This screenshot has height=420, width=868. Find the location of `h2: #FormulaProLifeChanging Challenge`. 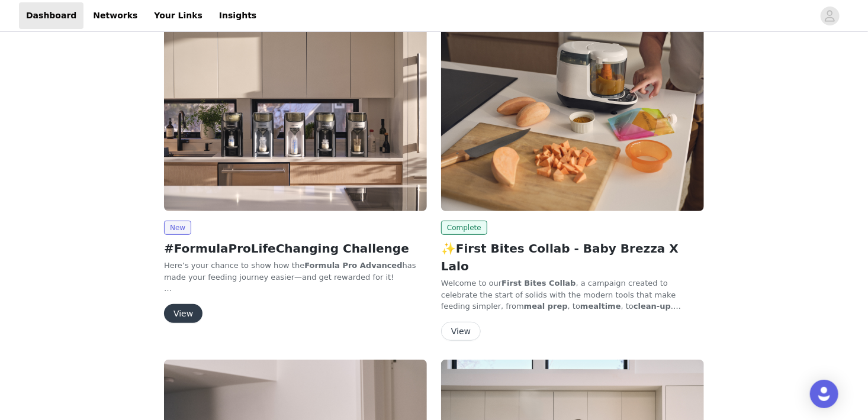

h2: #FormulaProLifeChanging Challenge is located at coordinates (295, 249).